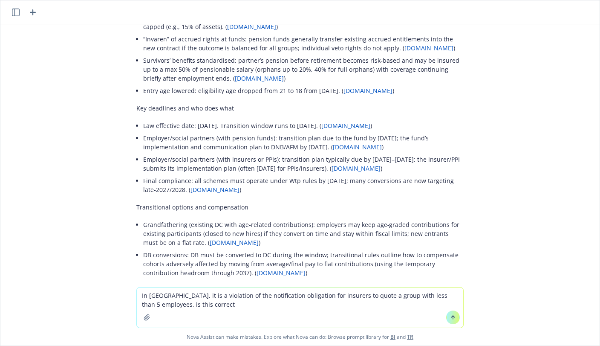 This screenshot has width=600, height=346. What do you see at coordinates (304, 69) in the screenshot?
I see `li: Survivors’ benefits standardised: partner’s pension before retirement becomes risk‑based and may ...` at bounding box center [304, 69].